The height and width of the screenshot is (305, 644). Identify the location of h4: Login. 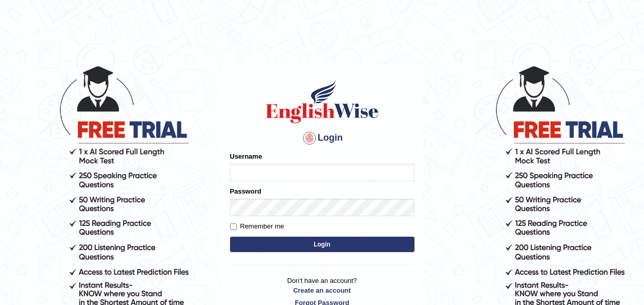
(322, 138).